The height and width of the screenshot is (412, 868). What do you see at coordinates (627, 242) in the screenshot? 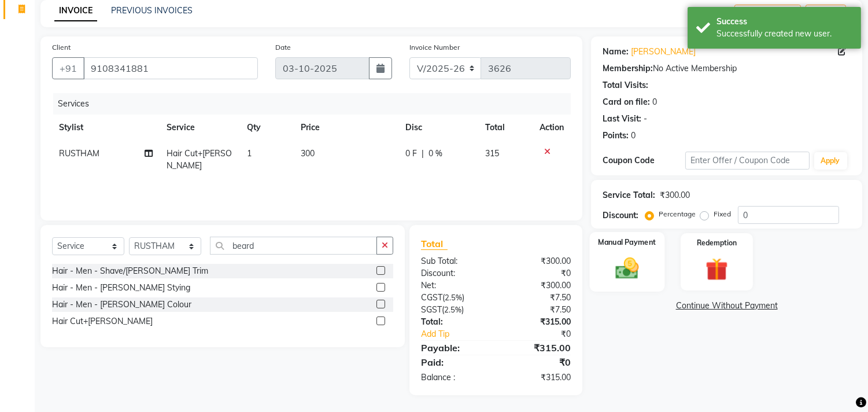
I see `label: Manual Payment` at bounding box center [627, 242].